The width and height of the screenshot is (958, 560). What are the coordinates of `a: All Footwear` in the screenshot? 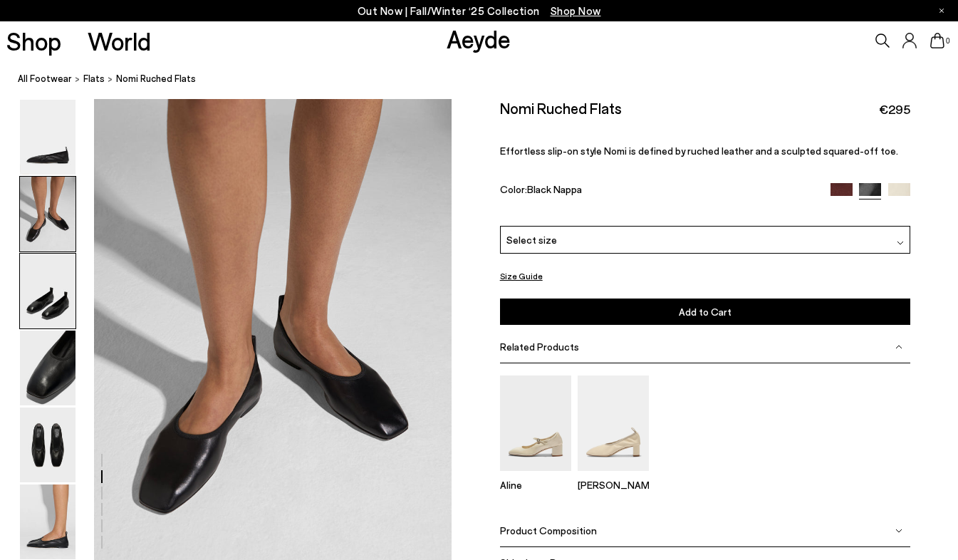 It's located at (45, 78).